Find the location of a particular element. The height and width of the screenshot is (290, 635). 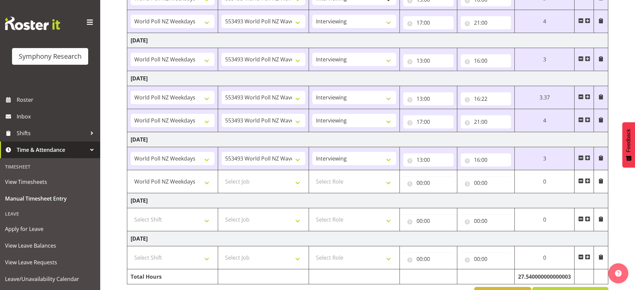

span: View Leave Balances is located at coordinates (50, 246).